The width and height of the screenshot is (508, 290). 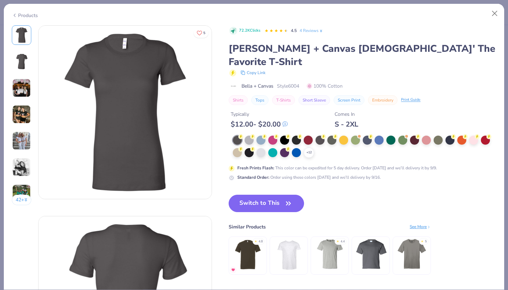 What do you see at coordinates (293, 31) in the screenshot?
I see `span: 4.5` at bounding box center [293, 31].